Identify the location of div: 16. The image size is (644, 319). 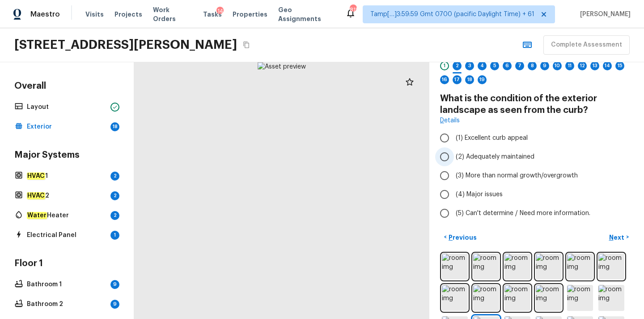
(445, 79).